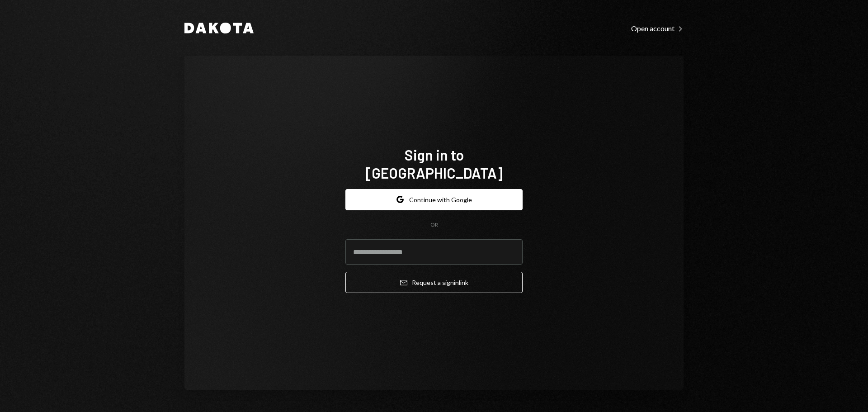  Describe the element at coordinates (434, 225) in the screenshot. I see `div: OR` at that location.